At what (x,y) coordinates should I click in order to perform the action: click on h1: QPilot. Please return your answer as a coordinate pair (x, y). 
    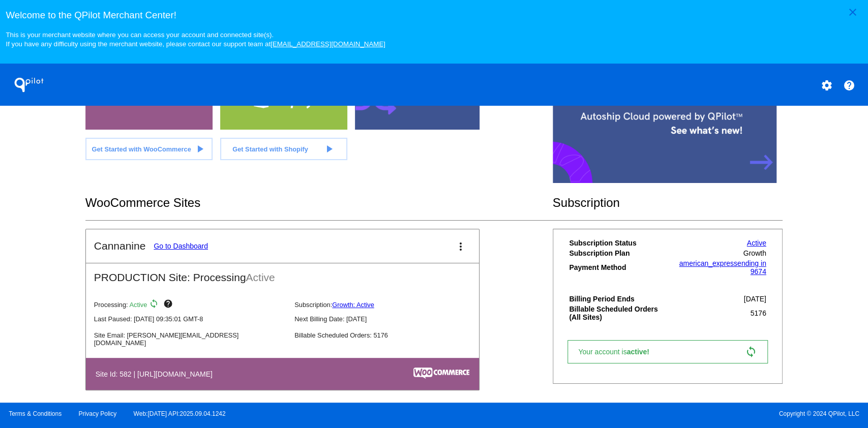
    Looking at the image, I should click on (29, 85).